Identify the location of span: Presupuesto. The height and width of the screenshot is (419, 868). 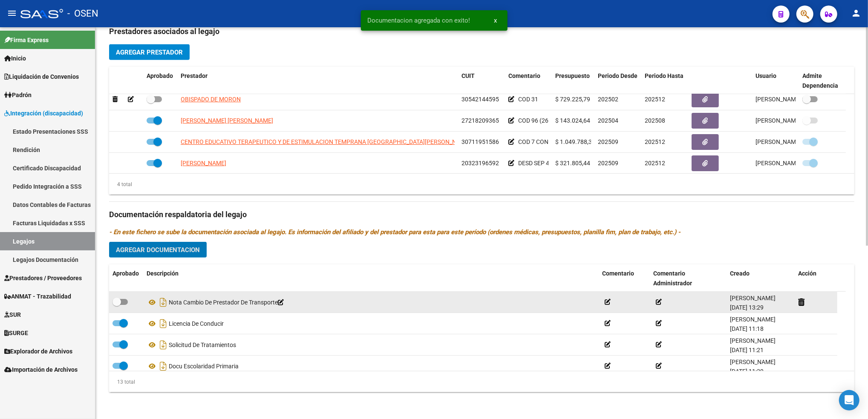
(572, 76).